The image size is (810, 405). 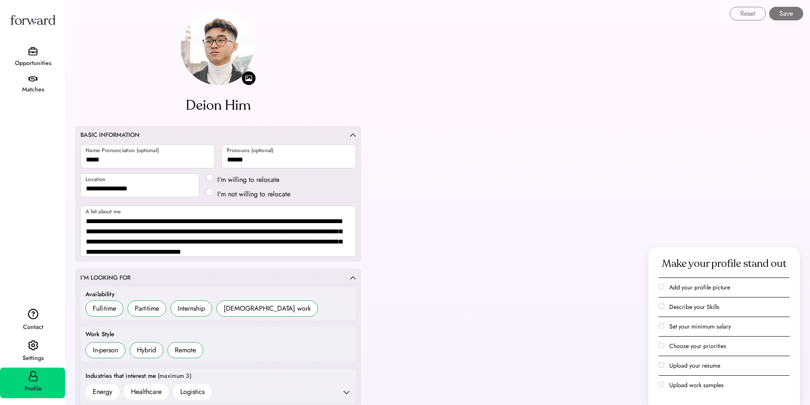 What do you see at coordinates (33, 346) in the screenshot?
I see `img: settings.svg` at bounding box center [33, 346].